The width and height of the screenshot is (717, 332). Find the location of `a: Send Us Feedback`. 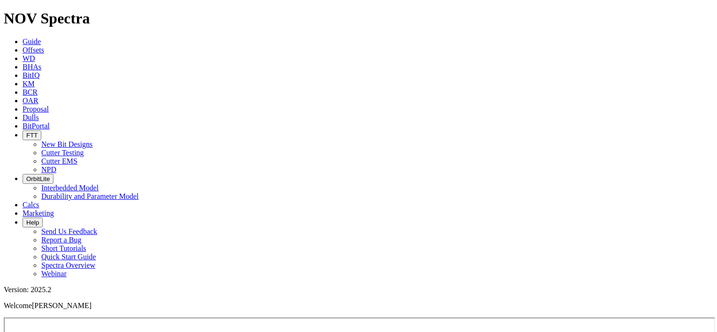

a: Send Us Feedback is located at coordinates (69, 231).